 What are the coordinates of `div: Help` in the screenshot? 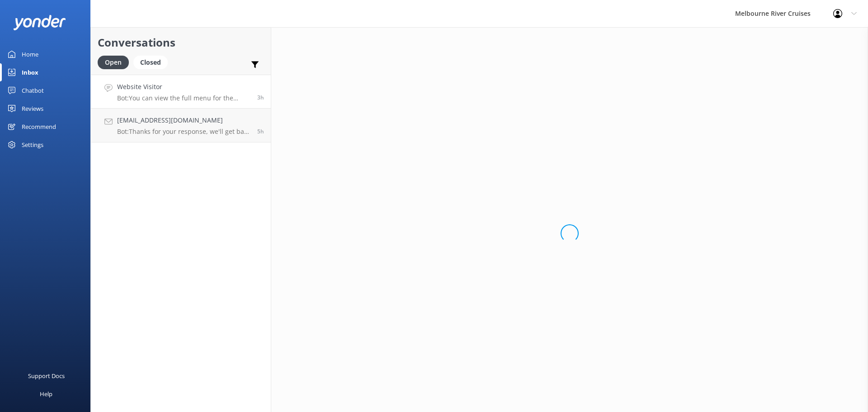 It's located at (46, 394).